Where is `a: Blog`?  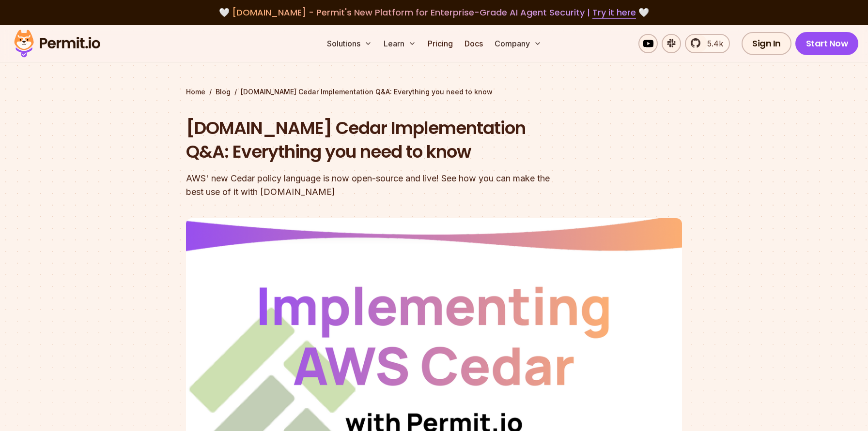 a: Blog is located at coordinates (223, 92).